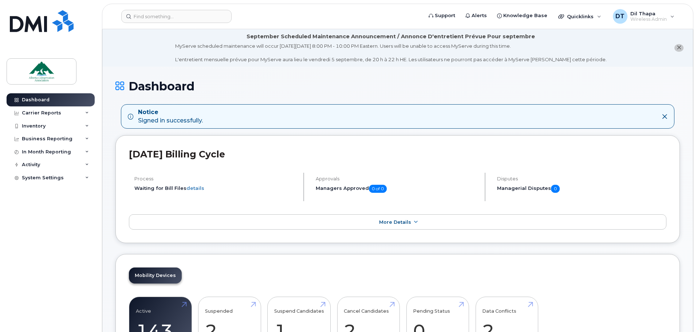 Image resolution: width=697 pixels, height=332 pixels. What do you see at coordinates (581, 178) in the screenshot?
I see `h4: Disputes` at bounding box center [581, 178].